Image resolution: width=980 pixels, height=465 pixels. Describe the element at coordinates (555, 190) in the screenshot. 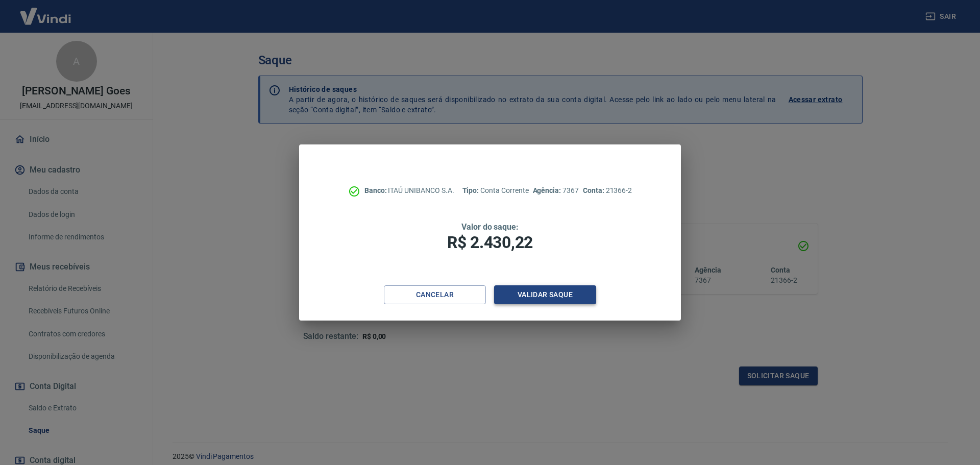

I see `p: 7367` at that location.